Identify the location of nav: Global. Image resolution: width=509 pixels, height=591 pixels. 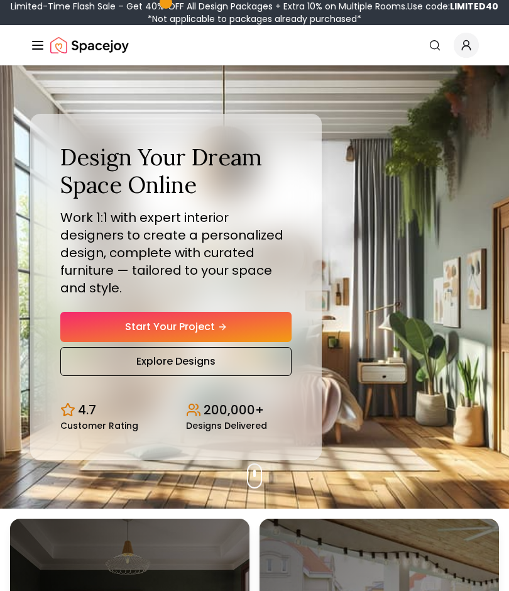
(255, 45).